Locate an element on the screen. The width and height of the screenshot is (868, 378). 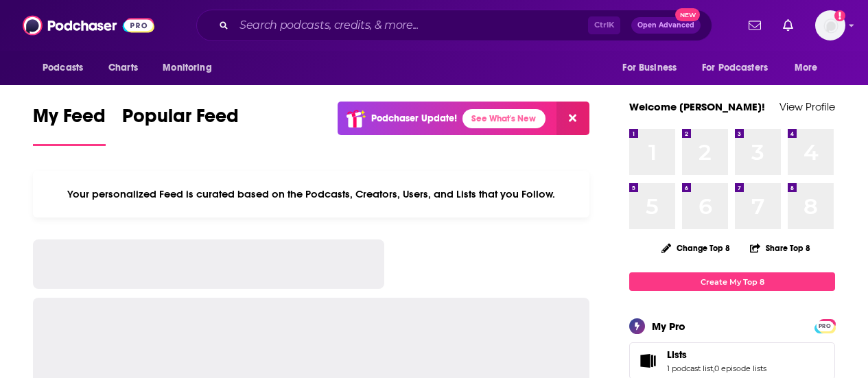
button: Share Top 8 is located at coordinates (780, 247).